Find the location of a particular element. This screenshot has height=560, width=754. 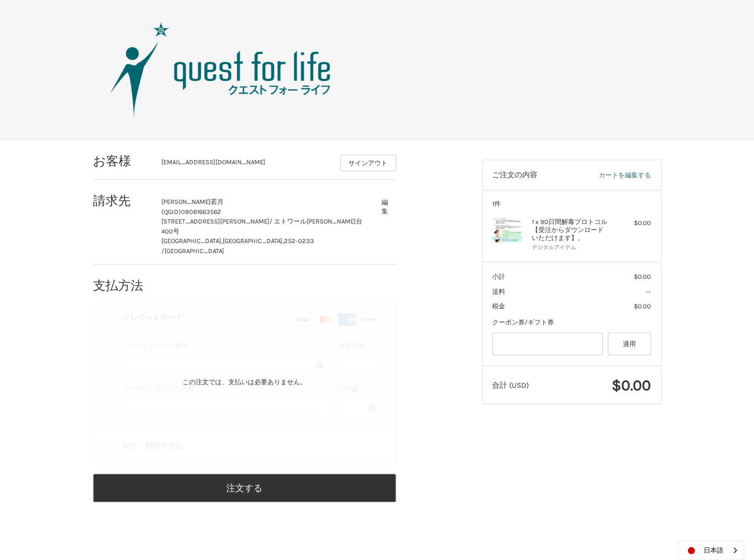

span: 252-0233 / is located at coordinates (238, 245).